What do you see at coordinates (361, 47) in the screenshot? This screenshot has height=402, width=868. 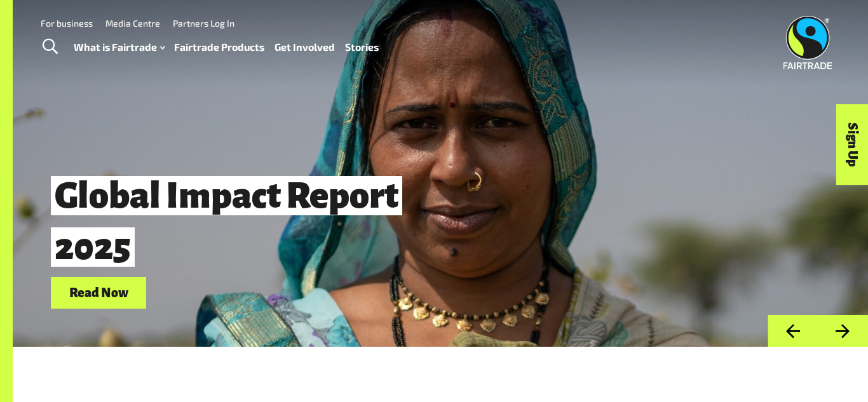 I see `a: Stories` at bounding box center [361, 47].